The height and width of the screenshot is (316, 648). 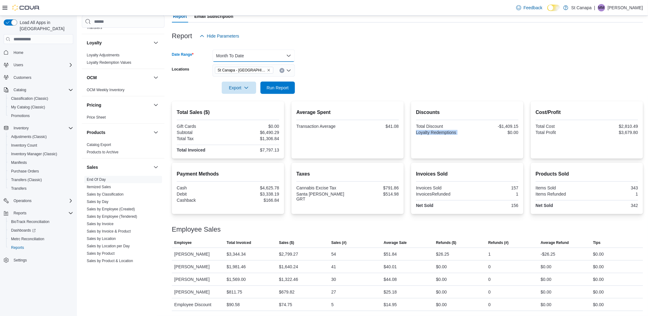 What do you see at coordinates (282, 70) in the screenshot?
I see `button: Clear input` at bounding box center [282, 70].